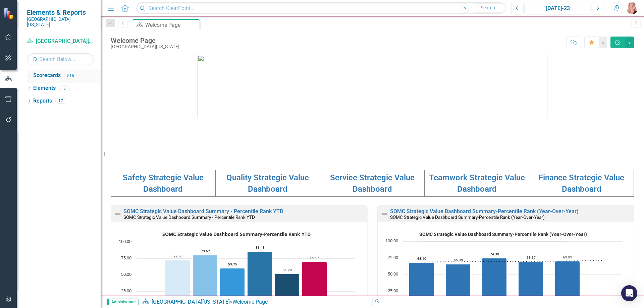 This screenshot has width=644, height=308. Describe the element at coordinates (494, 242) in the screenshot. I see `g: Goal, series 2 of 3. Line with 6 data points.` at that location.